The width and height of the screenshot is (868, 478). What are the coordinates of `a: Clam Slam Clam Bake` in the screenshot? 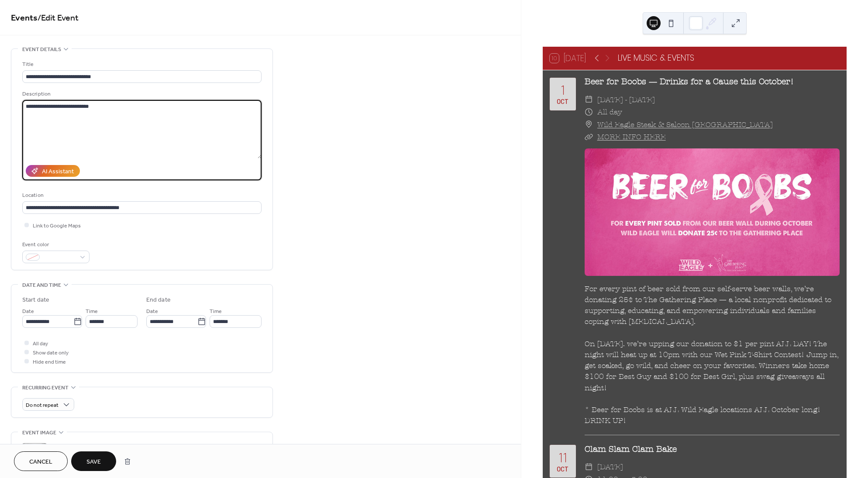 It's located at (630, 449).